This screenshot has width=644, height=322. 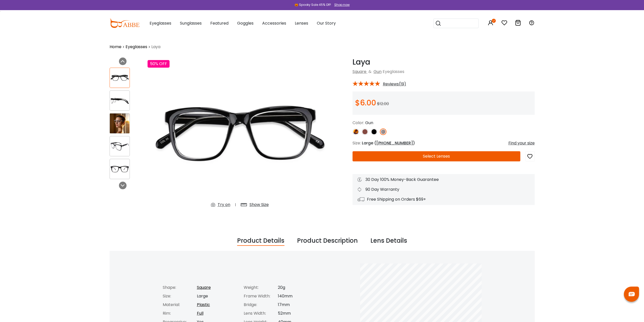 What do you see at coordinates (394, 84) in the screenshot?
I see `span: Reviews(19)` at bounding box center [394, 84].